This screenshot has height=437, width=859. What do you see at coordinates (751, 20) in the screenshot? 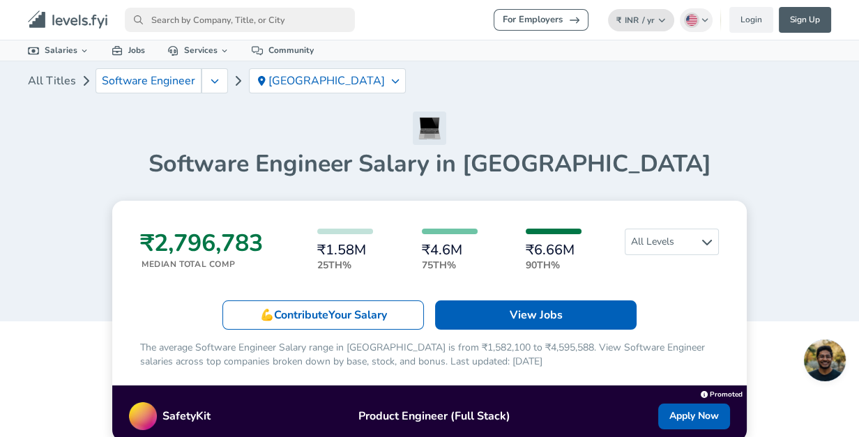
I see `a: Login` at bounding box center [751, 20].